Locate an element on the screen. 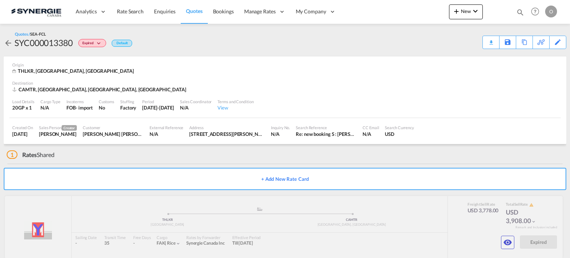 This screenshot has height=258, width=570. div: 1600 Montée Masson Laval QC H7E 4P2 Canada is located at coordinates (227, 134).